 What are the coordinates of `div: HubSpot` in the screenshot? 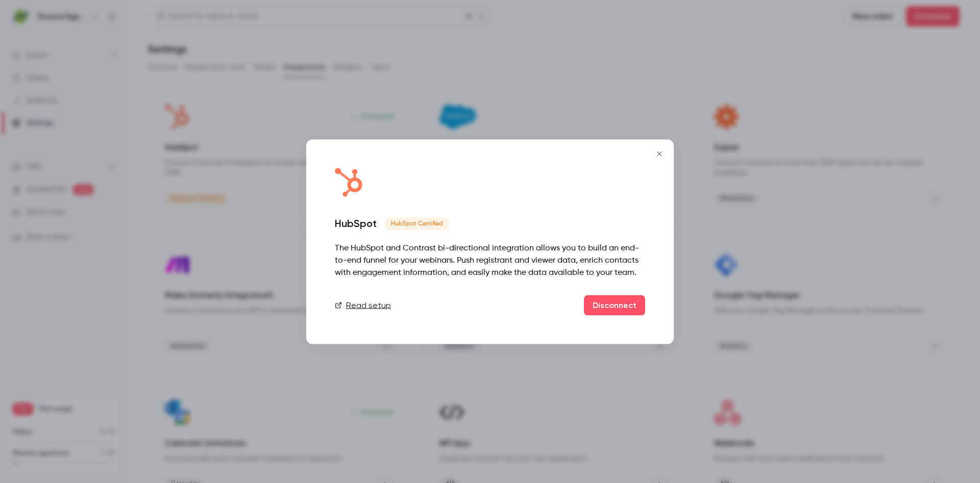 It's located at (355, 223).